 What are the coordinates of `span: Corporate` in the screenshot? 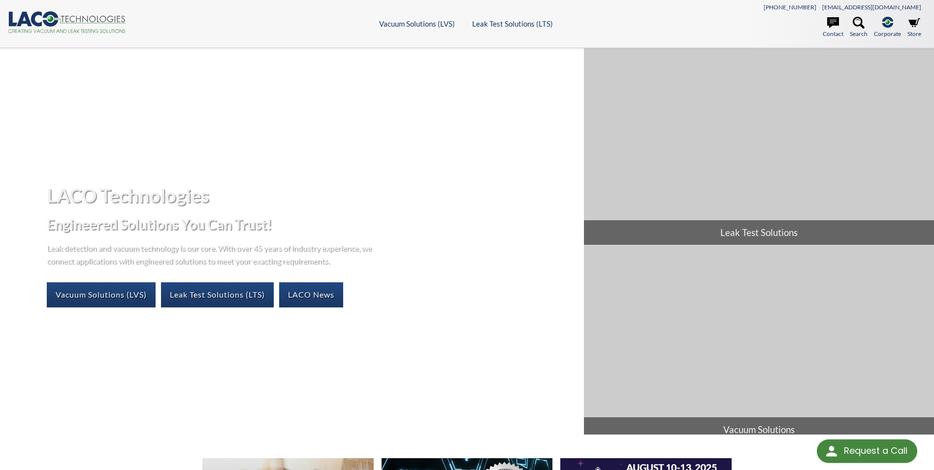 It's located at (887, 33).